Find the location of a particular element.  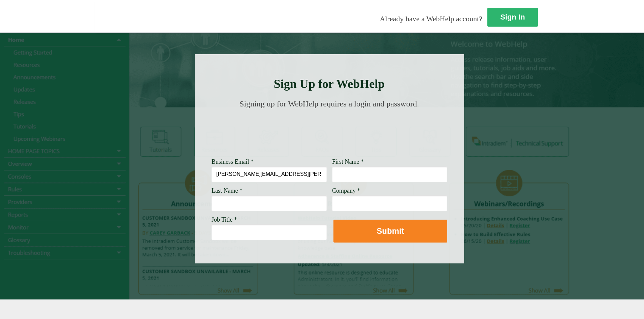

span: Last Name * is located at coordinates (227, 191).